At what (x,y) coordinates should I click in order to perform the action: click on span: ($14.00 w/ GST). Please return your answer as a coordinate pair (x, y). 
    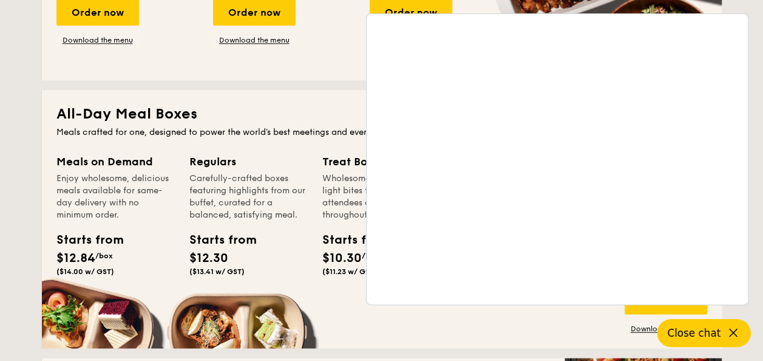
    Looking at the image, I should click on (85, 271).